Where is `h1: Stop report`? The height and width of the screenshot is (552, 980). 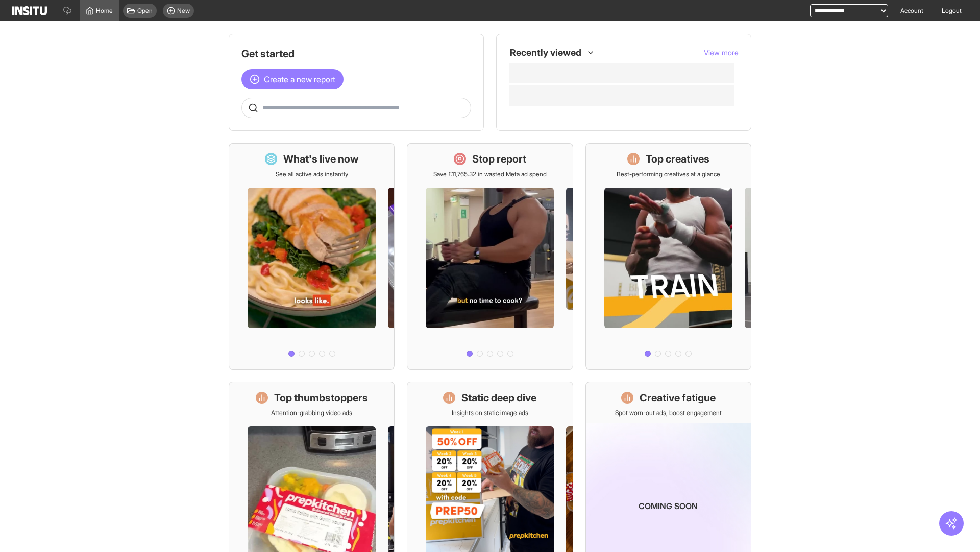 h1: Stop report is located at coordinates (499, 159).